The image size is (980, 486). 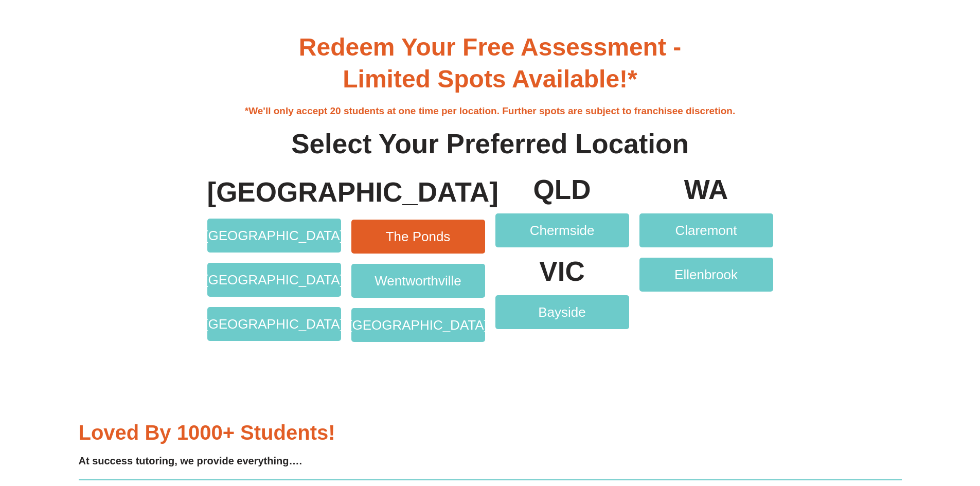 I want to click on span: Bayside, so click(x=562, y=312).